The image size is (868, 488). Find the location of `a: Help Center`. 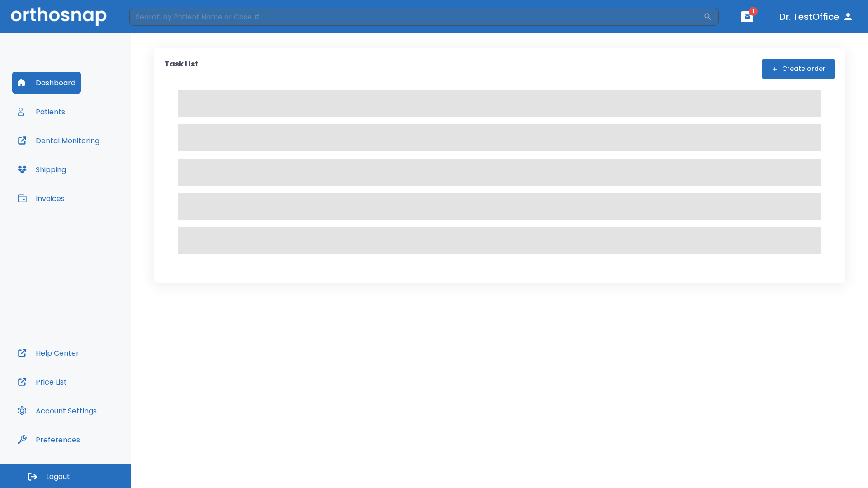

a: Help Center is located at coordinates (48, 353).